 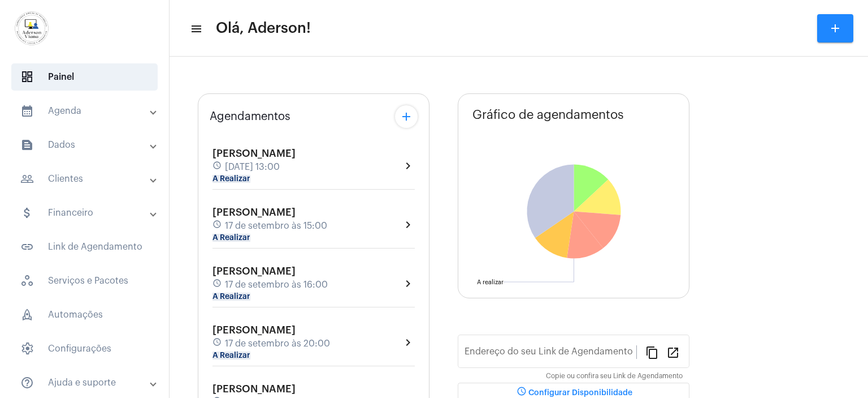 I want to click on mat-panel-title: Financeiro, so click(x=85, y=213).